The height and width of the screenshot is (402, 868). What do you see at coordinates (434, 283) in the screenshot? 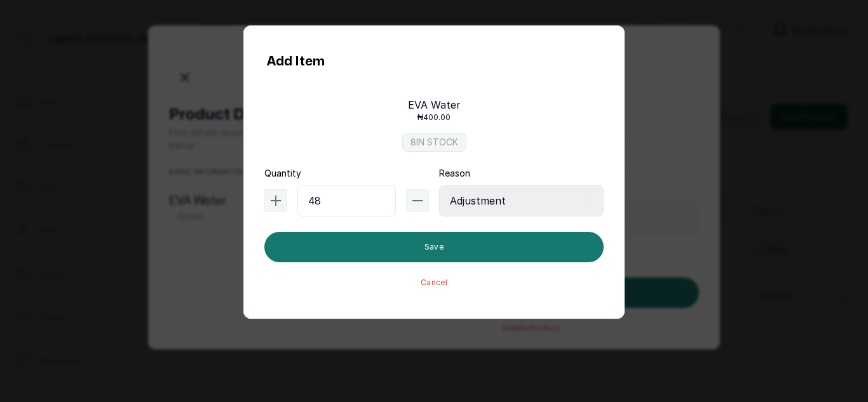
I see `button: Cancel` at bounding box center [434, 283].